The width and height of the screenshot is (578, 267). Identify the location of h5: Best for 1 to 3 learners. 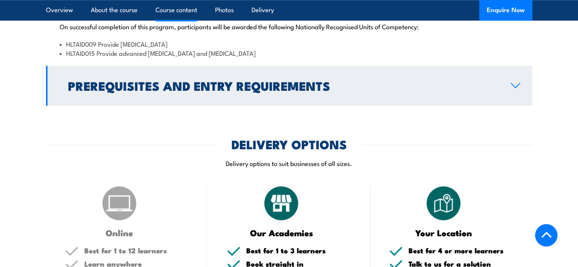
(299, 250).